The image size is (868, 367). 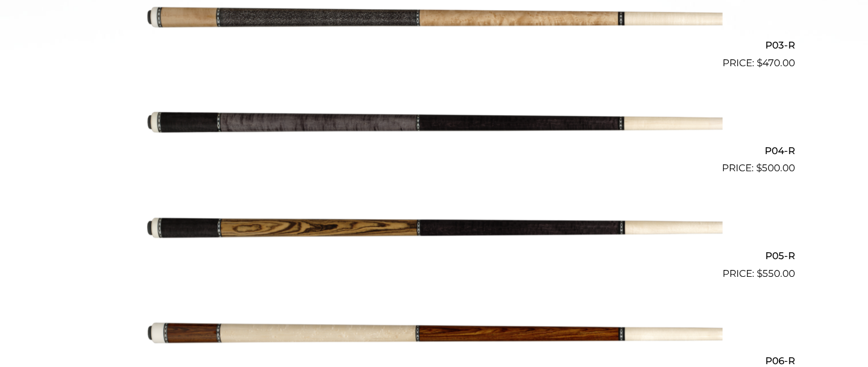 I want to click on bdi: 550.00, so click(x=776, y=273).